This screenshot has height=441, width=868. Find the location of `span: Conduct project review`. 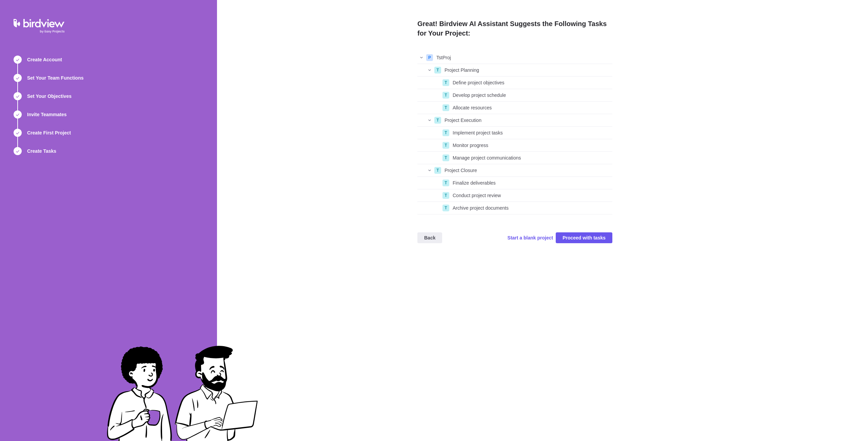

span: Conduct project review is located at coordinates (477, 195).